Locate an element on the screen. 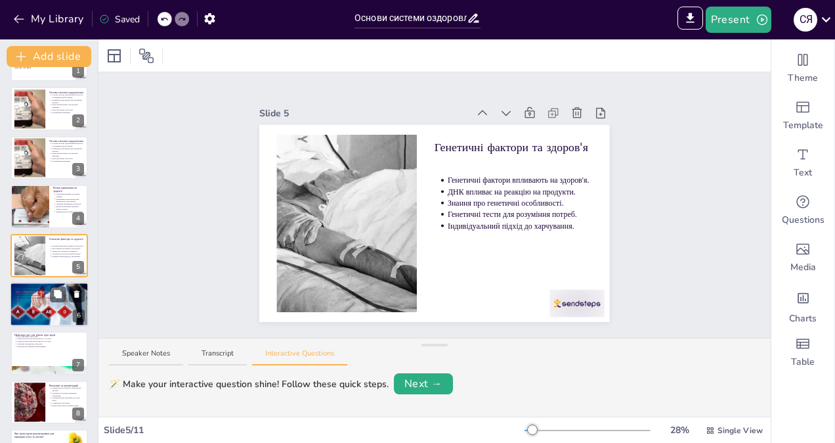  div: Add ready made slides is located at coordinates (803, 116).